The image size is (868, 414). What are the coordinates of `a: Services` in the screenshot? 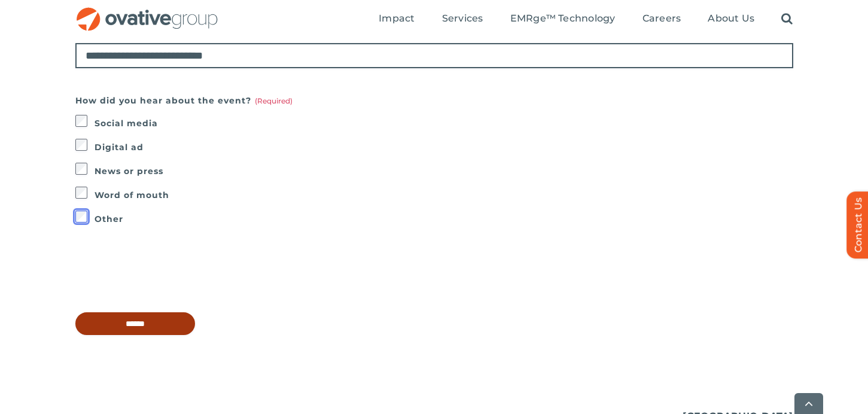 It's located at (462, 19).